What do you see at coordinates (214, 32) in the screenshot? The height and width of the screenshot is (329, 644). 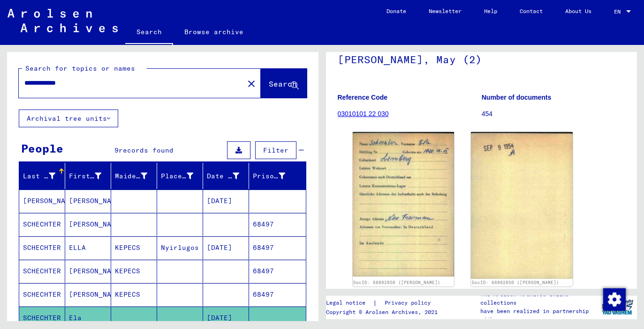 I see `a: Browse archive` at bounding box center [214, 32].